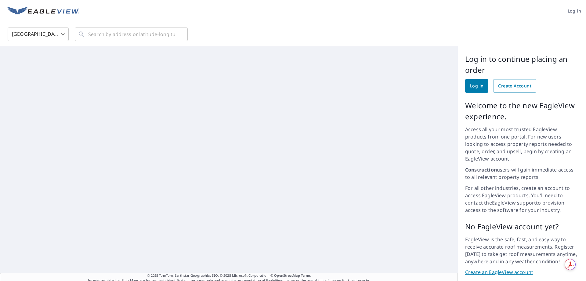 The image size is (586, 281). I want to click on a: Create Account, so click(515, 86).